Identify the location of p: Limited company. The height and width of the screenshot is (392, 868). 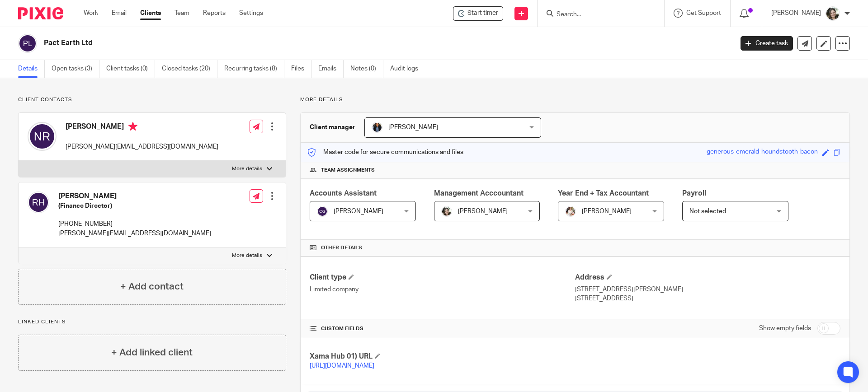
(442, 290).